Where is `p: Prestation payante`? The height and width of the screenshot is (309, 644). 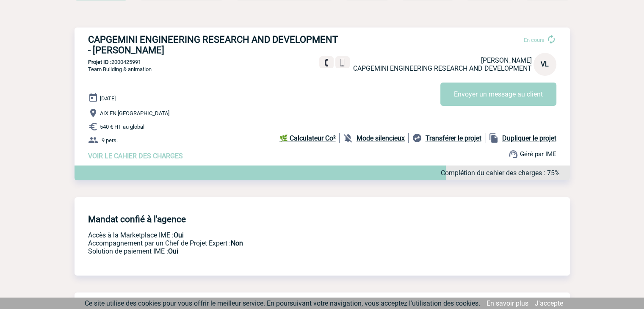 p: Prestation payante is located at coordinates (264, 243).